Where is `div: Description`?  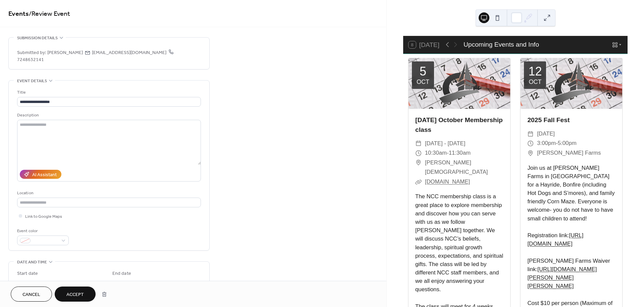 div: Description is located at coordinates (109, 115).